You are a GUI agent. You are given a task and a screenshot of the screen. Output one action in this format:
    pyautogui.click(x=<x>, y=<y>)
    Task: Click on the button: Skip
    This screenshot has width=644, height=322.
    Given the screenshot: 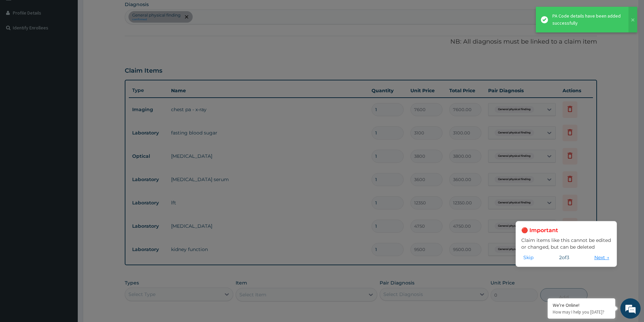 What is the action you would take?
    pyautogui.click(x=529, y=258)
    